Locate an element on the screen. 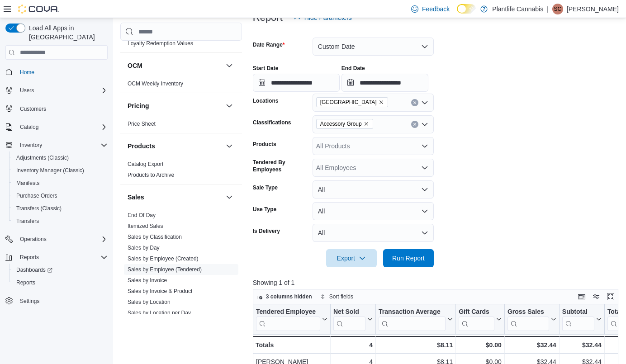  span: Catalog is located at coordinates (62, 127).